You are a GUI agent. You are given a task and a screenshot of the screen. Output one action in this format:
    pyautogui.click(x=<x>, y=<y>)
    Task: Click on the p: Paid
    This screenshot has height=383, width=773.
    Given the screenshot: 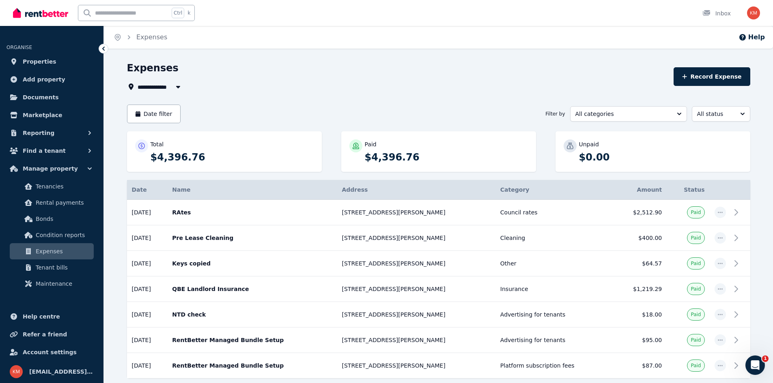 What is the action you would take?
    pyautogui.click(x=370, y=144)
    